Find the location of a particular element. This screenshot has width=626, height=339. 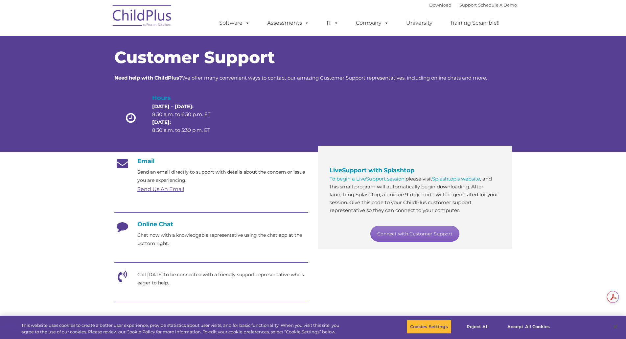

p: Send an email directly to support with details about the concern or issue you are experiencing. is located at coordinates (223, 176).